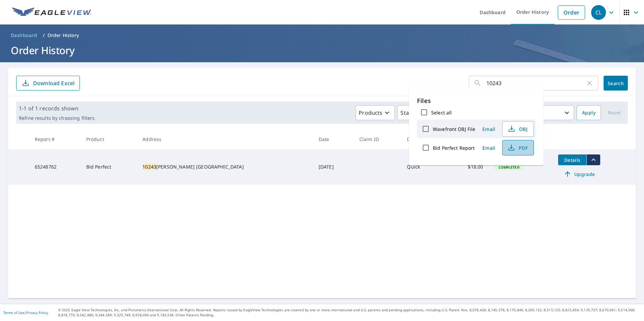  I want to click on button: filesDropdownBtn-65248762, so click(593, 160).